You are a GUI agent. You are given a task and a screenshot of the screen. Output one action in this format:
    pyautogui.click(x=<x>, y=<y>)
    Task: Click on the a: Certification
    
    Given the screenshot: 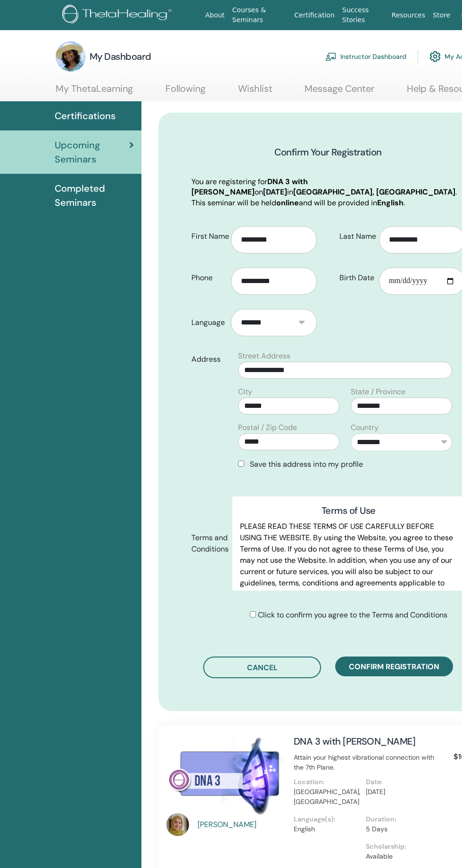 What is the action you would take?
    pyautogui.click(x=314, y=15)
    